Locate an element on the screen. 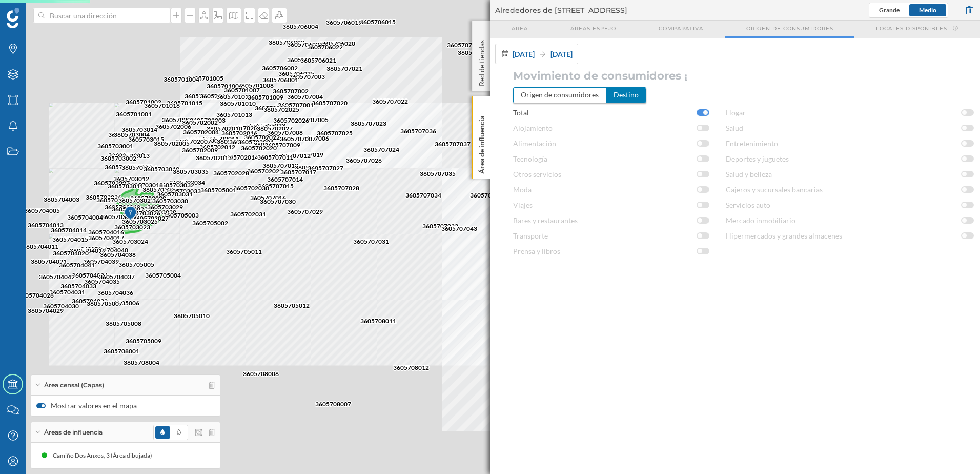 The image size is (980, 474). label: Mostrar valores en el mapa is located at coordinates (125, 406).